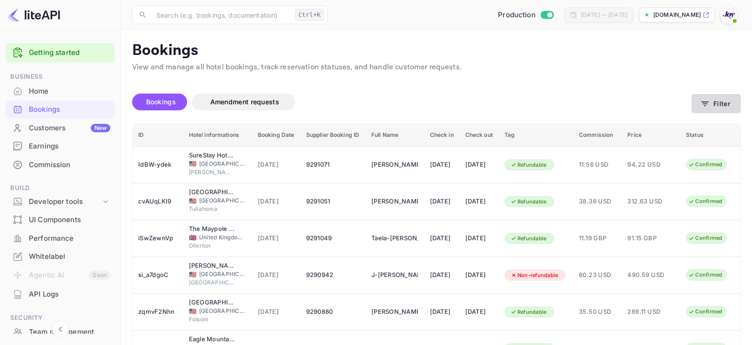 The height and width of the screenshot is (345, 752). What do you see at coordinates (60, 128) in the screenshot?
I see `a: CustomersNew` at bounding box center [60, 128].